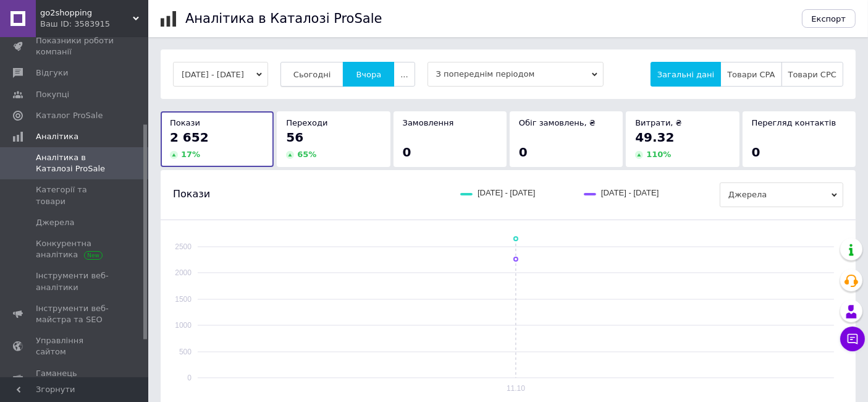 The width and height of the screenshot is (868, 402). What do you see at coordinates (94, 24) in the screenshot?
I see `div: Ваш ID: 3583915` at bounding box center [94, 24].